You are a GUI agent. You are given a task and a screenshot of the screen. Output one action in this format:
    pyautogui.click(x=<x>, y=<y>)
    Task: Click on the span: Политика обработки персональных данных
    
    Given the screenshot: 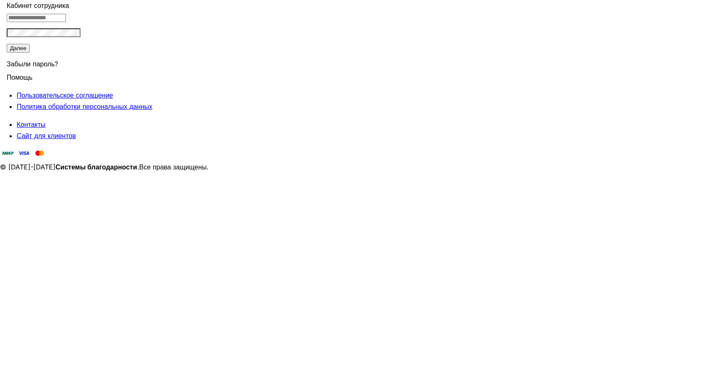 What is the action you would take?
    pyautogui.click(x=84, y=106)
    